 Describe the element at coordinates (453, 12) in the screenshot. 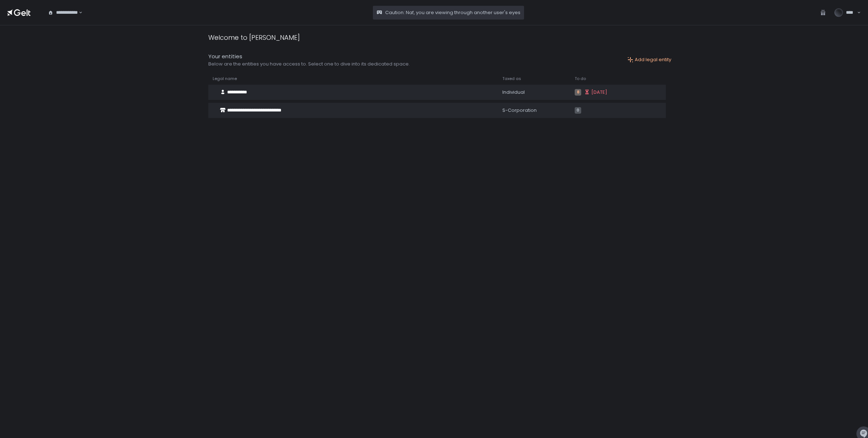

I see `span: Caution: Naf, you are viewing through another user's eyes` at that location.